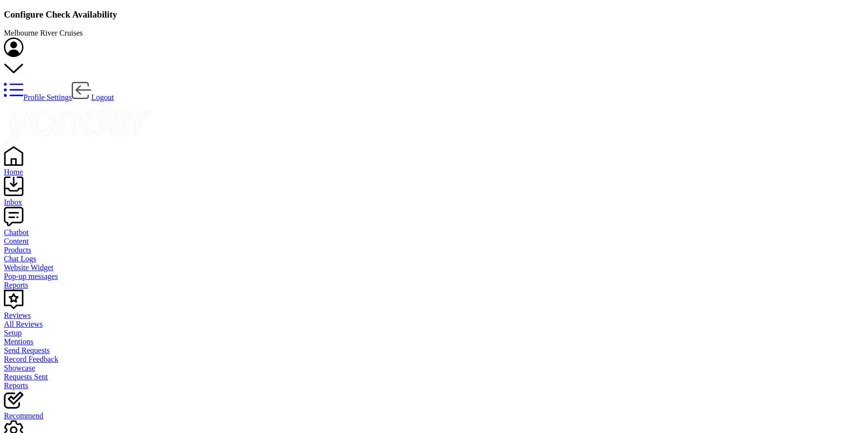 This screenshot has width=868, height=433. I want to click on div: Showcase, so click(434, 368).